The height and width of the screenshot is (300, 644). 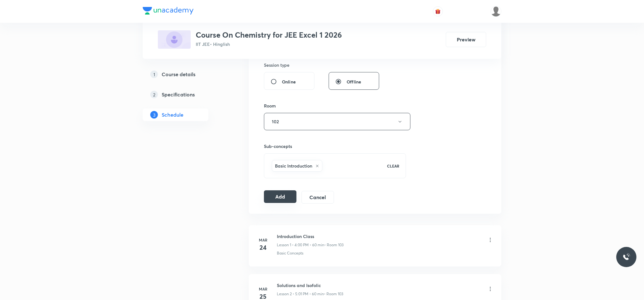 What do you see at coordinates (154, 74) in the screenshot?
I see `p: 1` at bounding box center [154, 74].